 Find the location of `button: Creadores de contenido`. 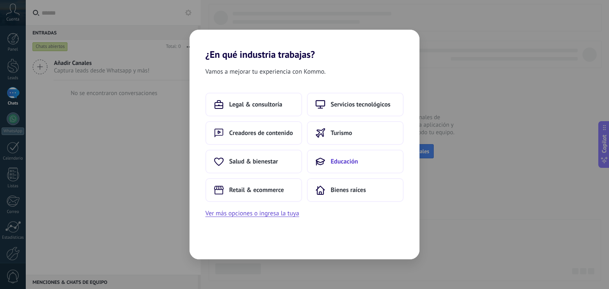

button: Creadores de contenido is located at coordinates (254, 133).